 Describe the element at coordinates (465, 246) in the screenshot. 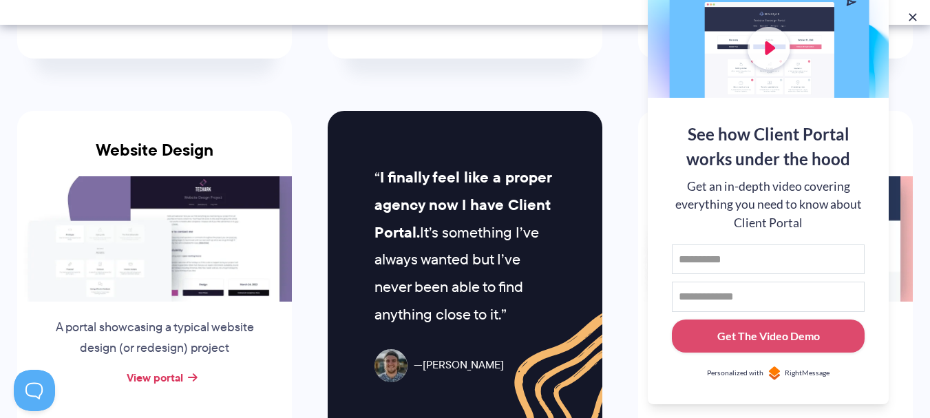

I see `p: It’s something I’ve always wanted but I’ve never been able to find anything close to it.` at that location.